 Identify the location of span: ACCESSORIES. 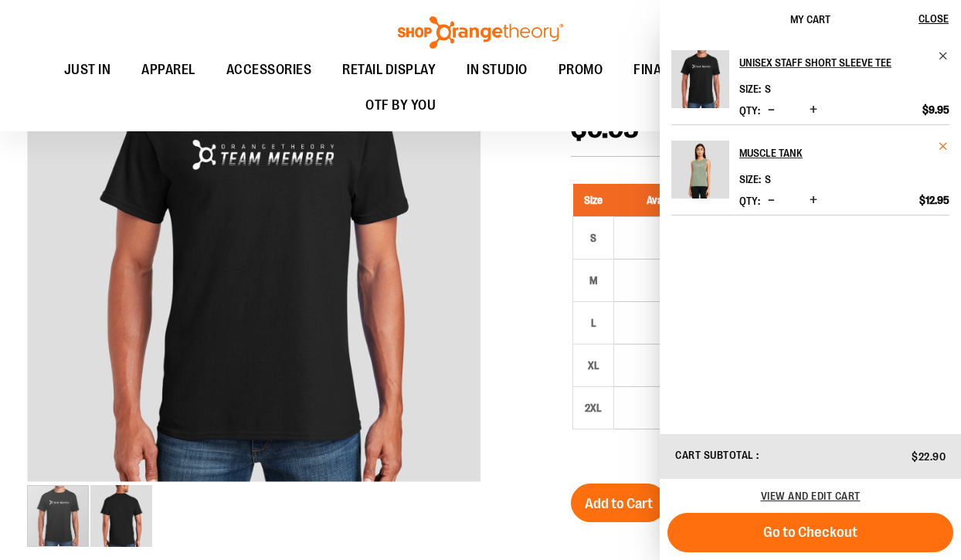
(269, 69).